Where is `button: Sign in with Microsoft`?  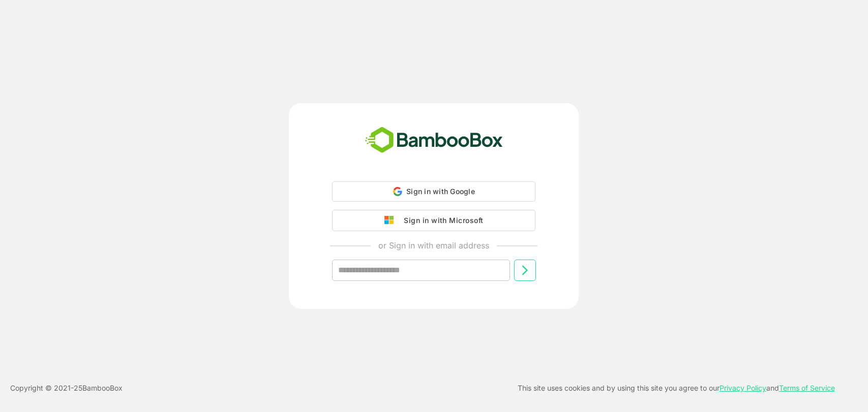
button: Sign in with Microsoft is located at coordinates (434, 221).